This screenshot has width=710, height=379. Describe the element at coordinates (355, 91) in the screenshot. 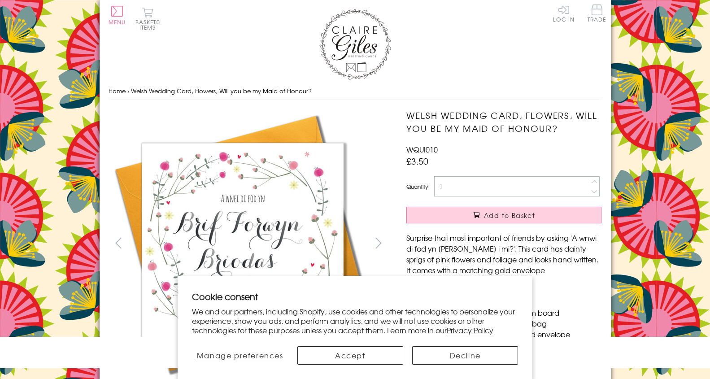

I see `nav: breadcrumbs` at that location.